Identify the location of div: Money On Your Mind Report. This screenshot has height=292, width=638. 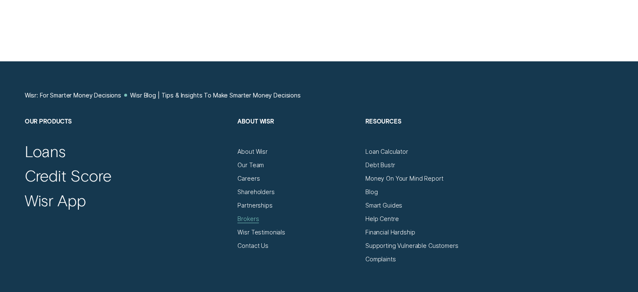
(404, 178).